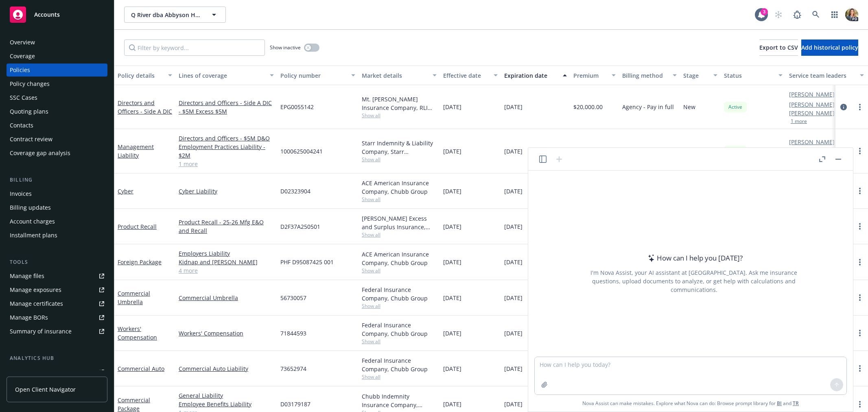 This screenshot has width=868, height=412. Describe the element at coordinates (294, 297) in the screenshot. I see `span: 56730057` at that location.